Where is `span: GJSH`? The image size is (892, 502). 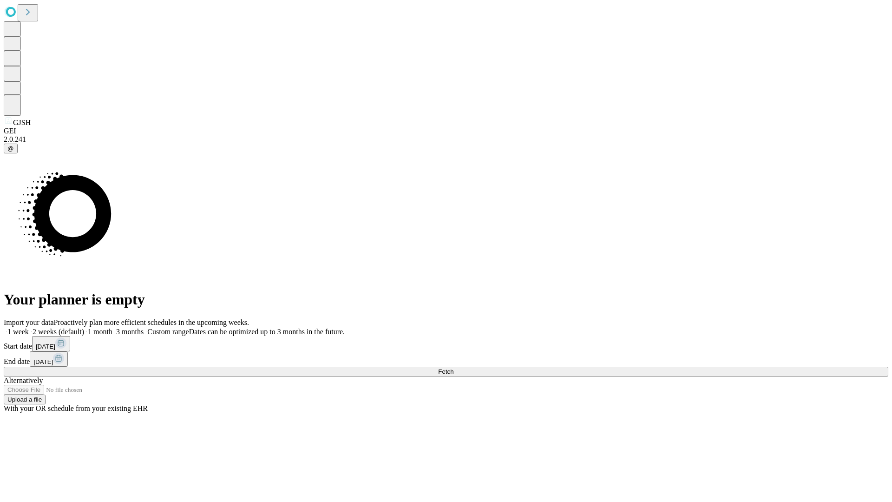 span: GJSH is located at coordinates (22, 122).